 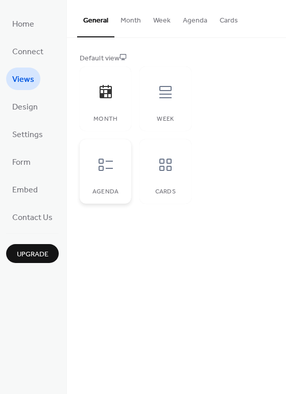 What do you see at coordinates (23, 24) in the screenshot?
I see `a: Home` at bounding box center [23, 24].